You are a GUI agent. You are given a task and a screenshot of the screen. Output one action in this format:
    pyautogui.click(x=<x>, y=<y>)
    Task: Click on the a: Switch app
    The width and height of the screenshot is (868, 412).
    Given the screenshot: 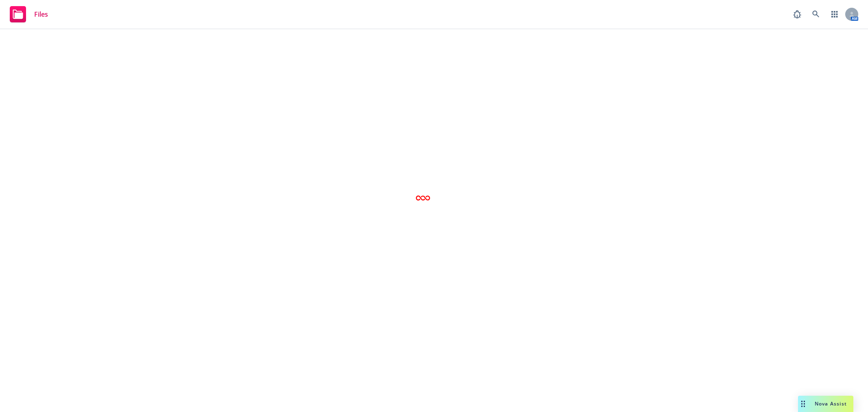 What is the action you would take?
    pyautogui.click(x=835, y=15)
    